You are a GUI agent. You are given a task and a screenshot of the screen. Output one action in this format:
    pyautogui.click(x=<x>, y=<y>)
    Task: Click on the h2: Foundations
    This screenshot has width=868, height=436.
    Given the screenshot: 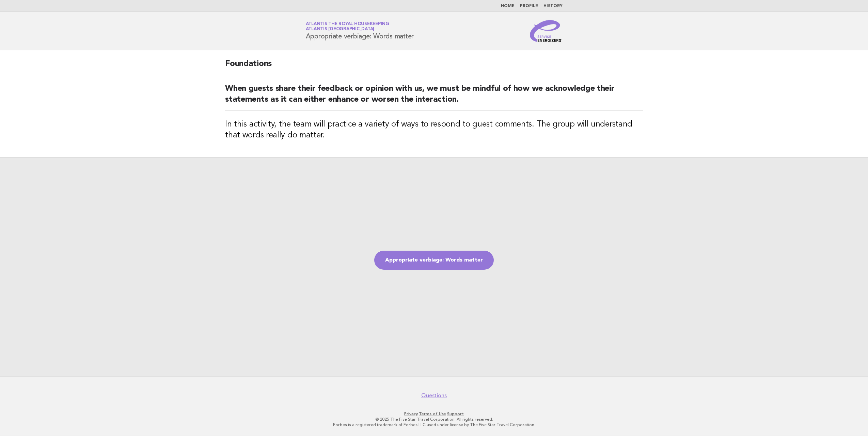 What is the action you would take?
    pyautogui.click(x=434, y=67)
    